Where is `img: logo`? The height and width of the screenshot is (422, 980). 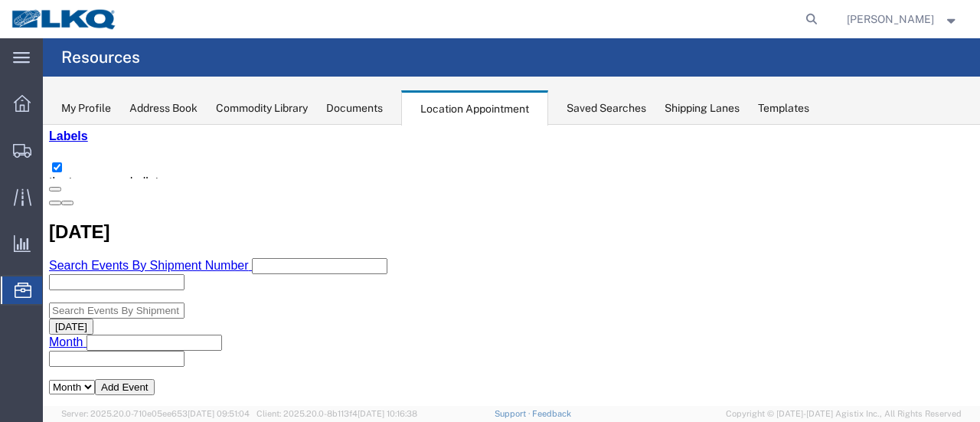 img: logo is located at coordinates (65, 19).